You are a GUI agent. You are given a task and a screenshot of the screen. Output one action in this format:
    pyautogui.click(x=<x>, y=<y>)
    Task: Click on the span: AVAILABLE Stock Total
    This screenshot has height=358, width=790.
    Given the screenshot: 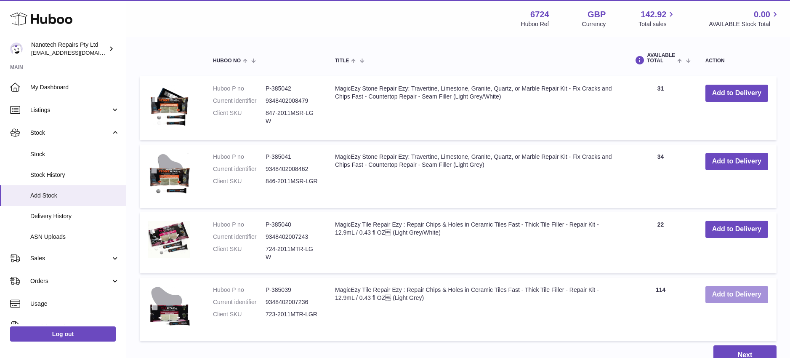 What is the action you would take?
    pyautogui.click(x=744, y=24)
    